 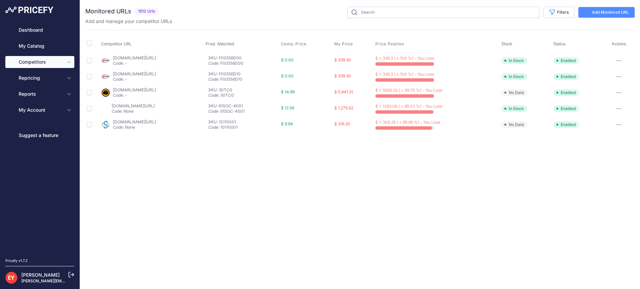 I want to click on p: SKU: 10110001, so click(x=243, y=122).